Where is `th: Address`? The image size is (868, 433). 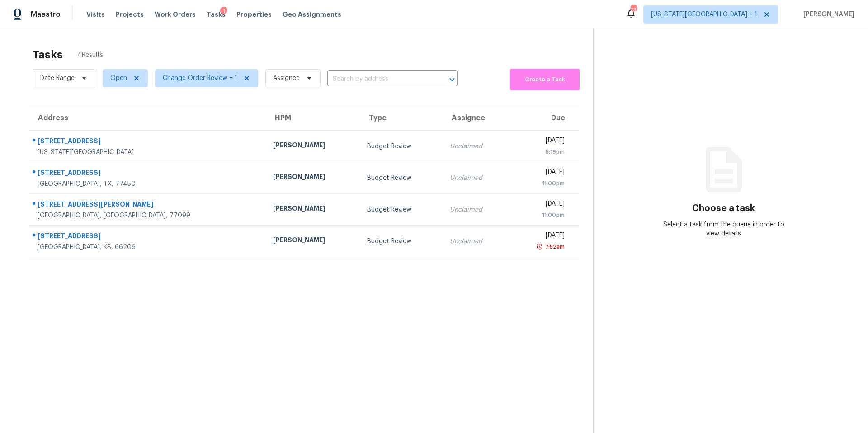
th: Address is located at coordinates (147, 118).